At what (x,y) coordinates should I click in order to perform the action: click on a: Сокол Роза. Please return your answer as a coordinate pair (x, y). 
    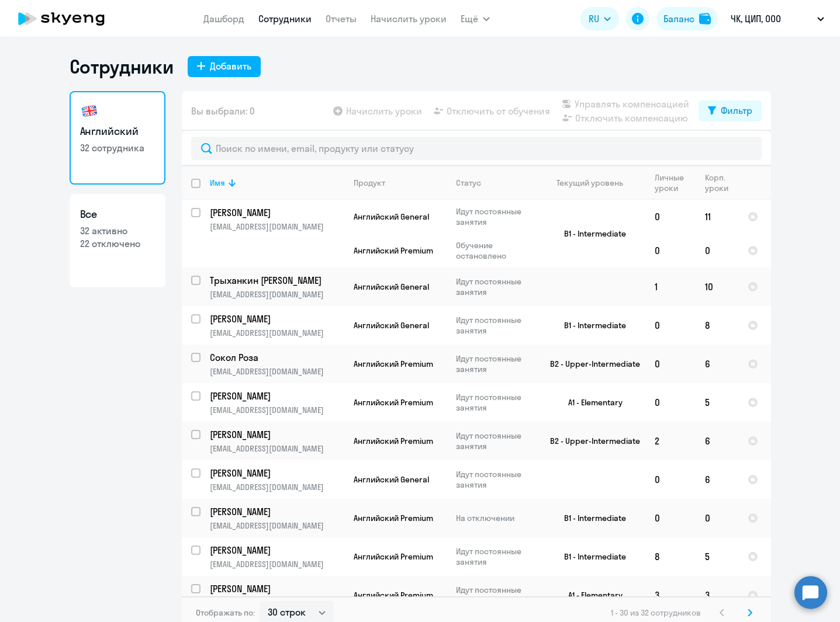
    Looking at the image, I should click on (277, 357).